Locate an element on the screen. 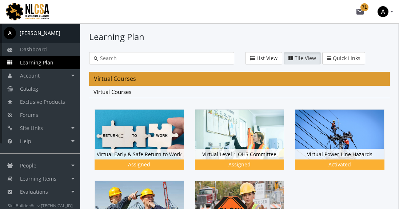 The image size is (399, 209). span: Account is located at coordinates (30, 75).